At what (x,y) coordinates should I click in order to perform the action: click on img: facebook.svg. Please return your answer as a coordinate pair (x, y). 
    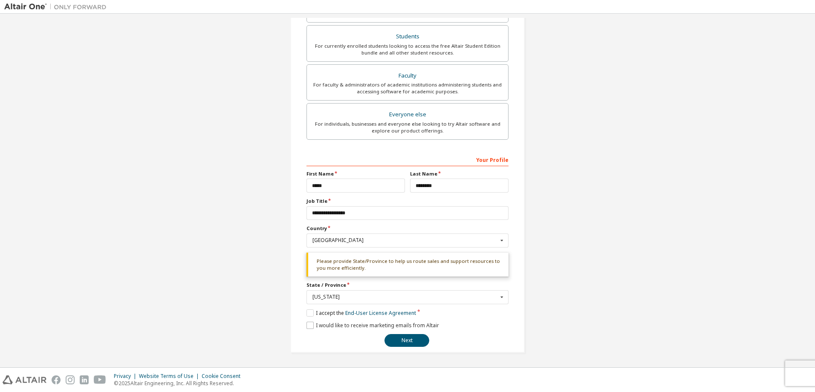
    Looking at the image, I should click on (56, 380).